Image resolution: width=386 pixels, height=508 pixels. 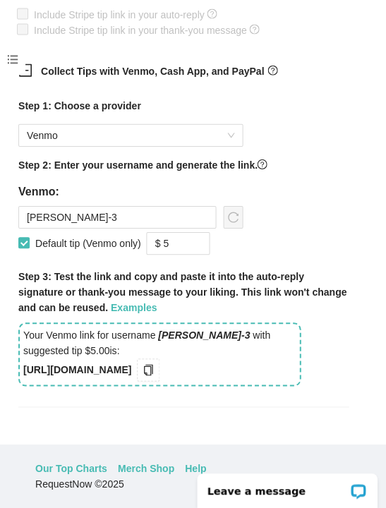 I want to click on b: Collect Tips with Venmo, Cash App, and PayPal, so click(x=152, y=71).